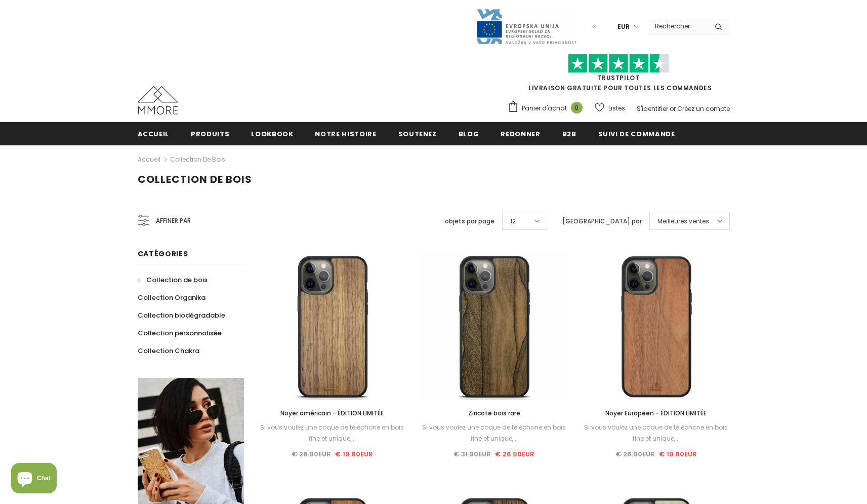  What do you see at coordinates (180, 333) in the screenshot?
I see `a: Collection personnalisée` at bounding box center [180, 333].